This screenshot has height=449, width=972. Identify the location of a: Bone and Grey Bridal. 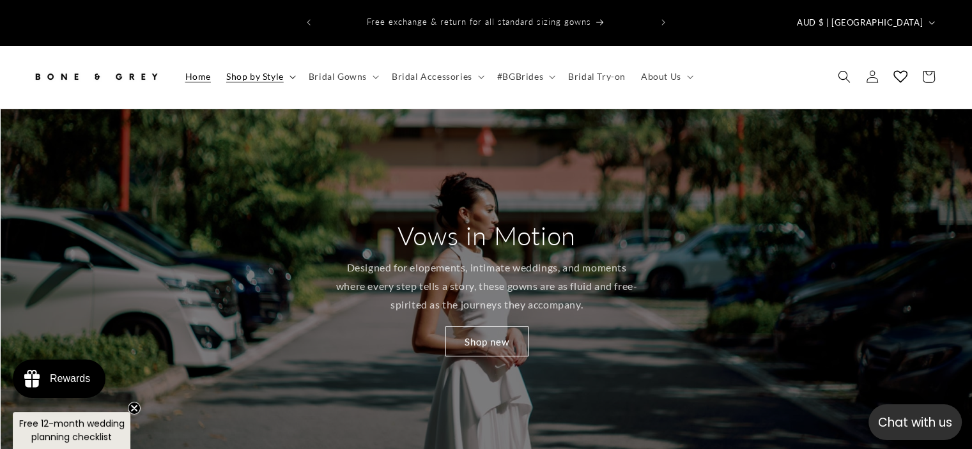
(96, 77).